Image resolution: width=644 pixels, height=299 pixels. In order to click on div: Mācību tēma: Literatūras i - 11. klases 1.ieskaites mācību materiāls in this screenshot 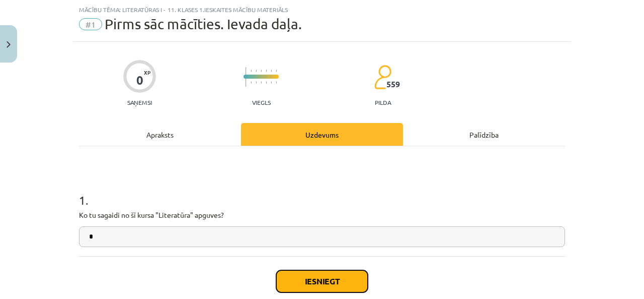, I will do `click(322, 10)`.